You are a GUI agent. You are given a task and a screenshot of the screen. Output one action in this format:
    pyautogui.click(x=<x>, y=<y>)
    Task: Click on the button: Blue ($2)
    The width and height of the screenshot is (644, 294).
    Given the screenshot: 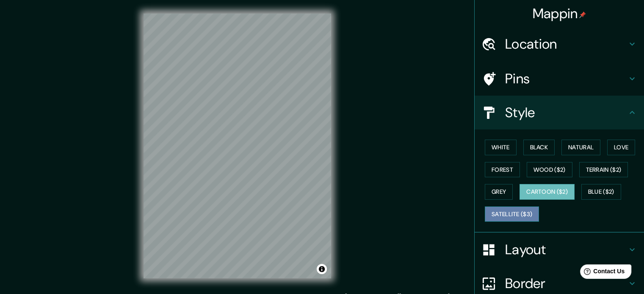 What is the action you would take?
    pyautogui.click(x=601, y=192)
    